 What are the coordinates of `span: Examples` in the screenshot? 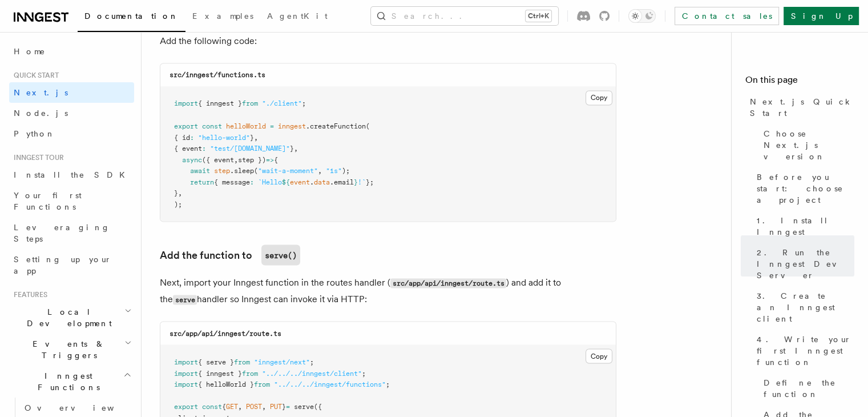 It's located at (223, 16).